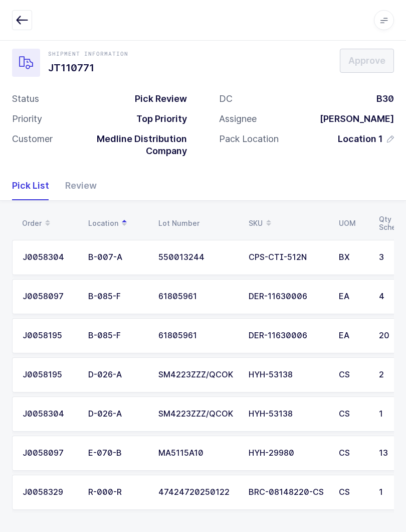 The image size is (406, 532). Describe the element at coordinates (353, 258) in the screenshot. I see `div: BX` at that location.